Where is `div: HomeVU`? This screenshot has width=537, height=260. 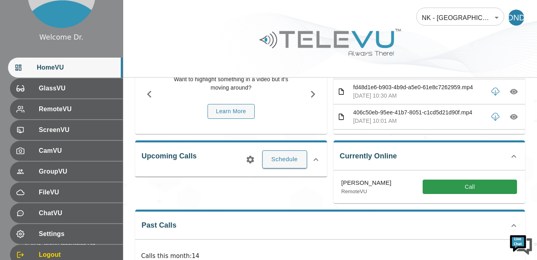 div: HomeVU is located at coordinates (65, 68).